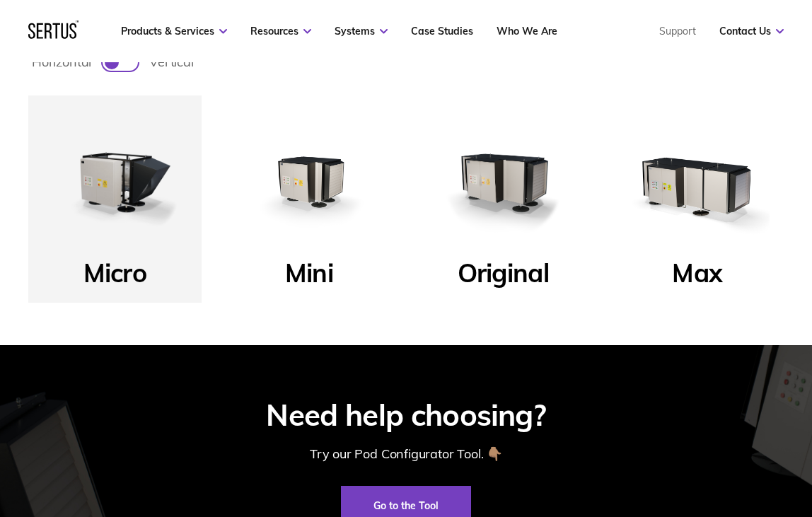  What do you see at coordinates (406, 454) in the screenshot?
I see `div: Try our Pod Configurator Tool. 👇🏽` at bounding box center [406, 454].